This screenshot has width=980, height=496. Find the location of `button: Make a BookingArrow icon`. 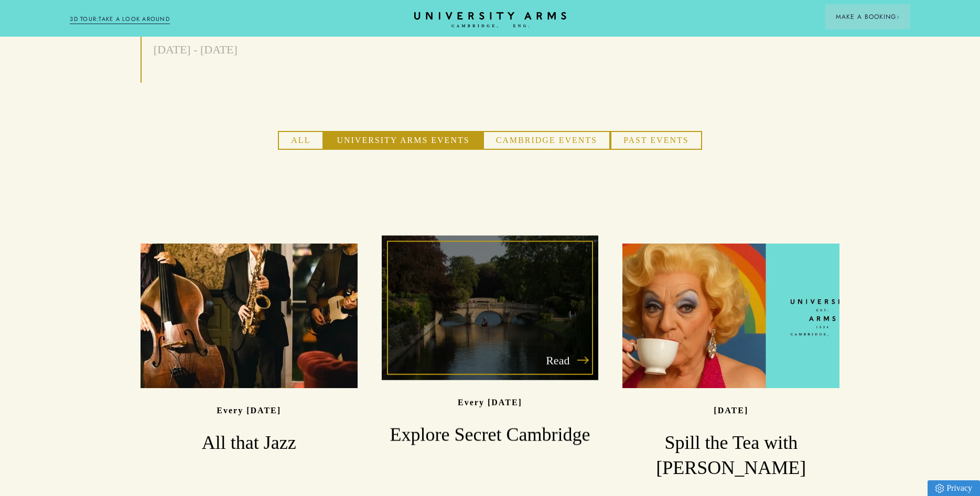

button: Make a BookingArrow icon is located at coordinates (867, 16).